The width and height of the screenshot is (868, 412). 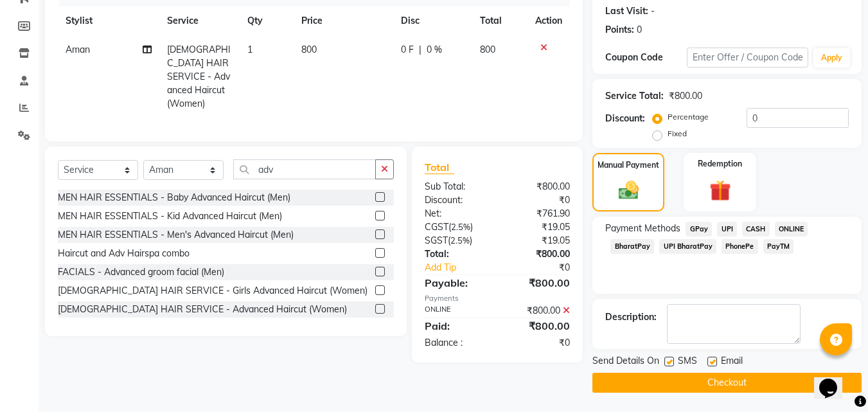 What do you see at coordinates (456, 254) in the screenshot?
I see `div: Total:` at bounding box center [456, 254].